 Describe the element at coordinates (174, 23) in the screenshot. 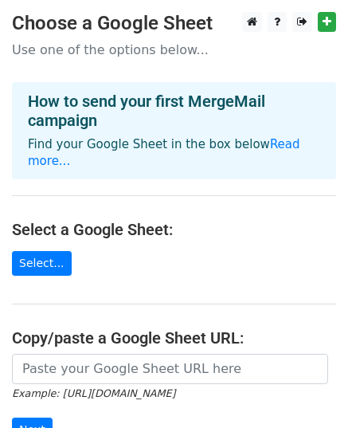

I see `h3: Choose a Google Sheet` at that location.